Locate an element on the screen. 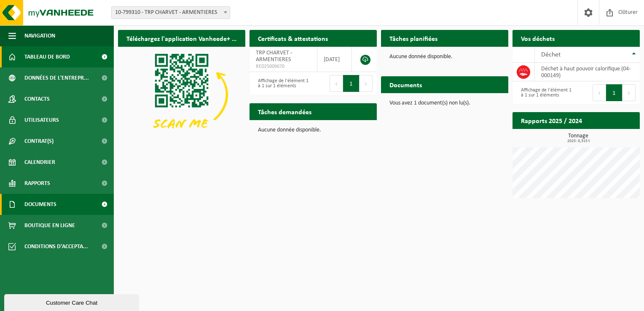  span: Déchet is located at coordinates (551, 54).